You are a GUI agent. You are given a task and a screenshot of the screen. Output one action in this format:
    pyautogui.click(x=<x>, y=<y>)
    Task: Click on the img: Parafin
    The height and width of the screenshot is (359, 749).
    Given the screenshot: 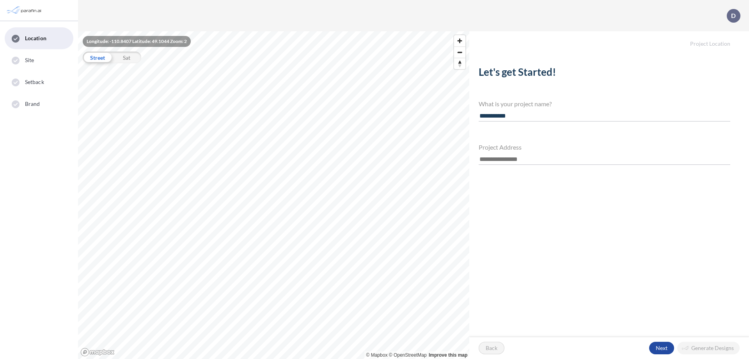 What is the action you would take?
    pyautogui.click(x=25, y=10)
    